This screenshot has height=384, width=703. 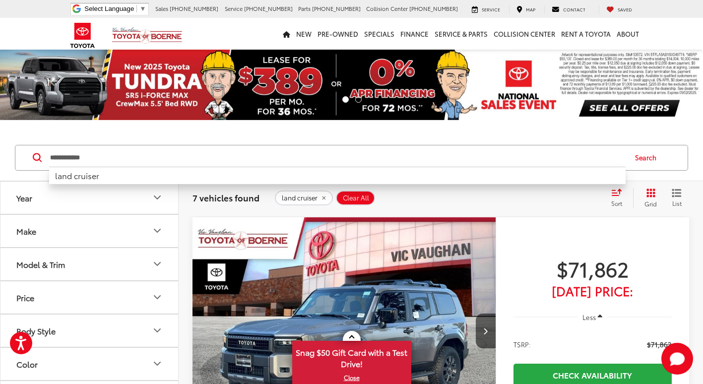 I want to click on a: Select Language​, so click(x=115, y=8).